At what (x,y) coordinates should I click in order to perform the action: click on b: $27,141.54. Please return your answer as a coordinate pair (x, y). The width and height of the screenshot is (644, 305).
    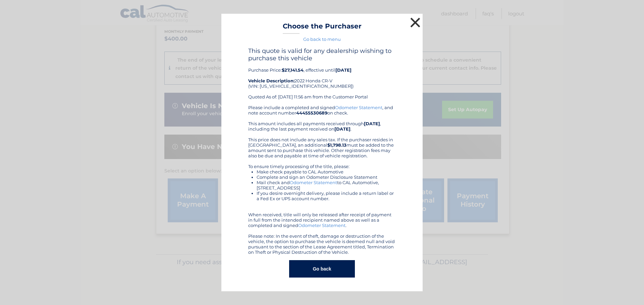
    Looking at the image, I should click on (293, 70).